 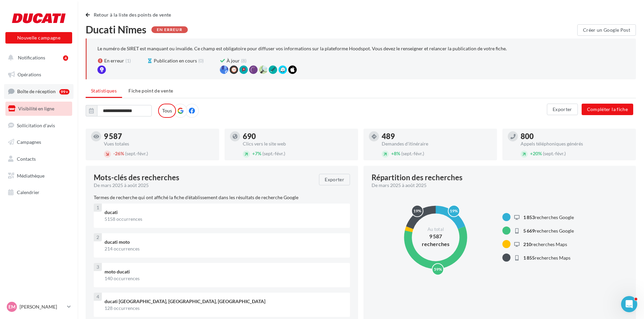 I want to click on span: 1 853, so click(x=529, y=217).